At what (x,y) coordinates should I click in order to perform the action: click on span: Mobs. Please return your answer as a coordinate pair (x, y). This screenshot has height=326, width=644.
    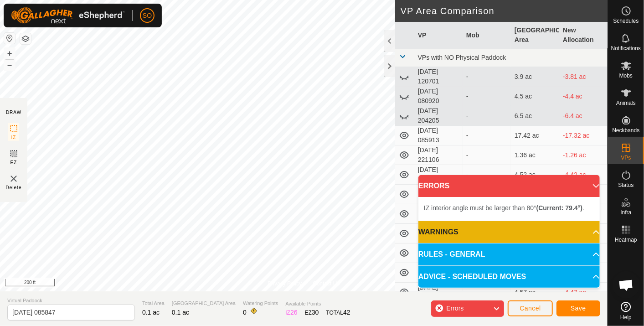
    Looking at the image, I should click on (626, 76).